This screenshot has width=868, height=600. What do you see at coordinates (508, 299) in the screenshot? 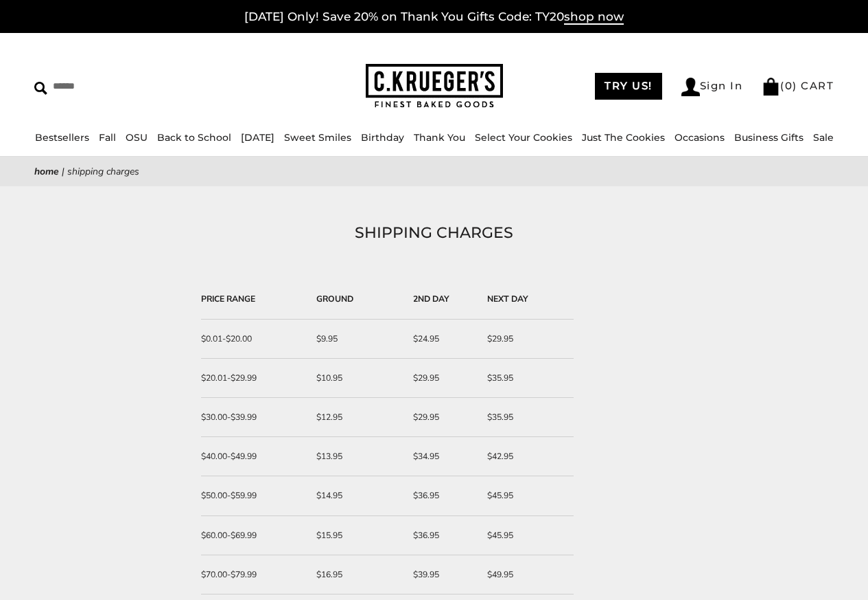
I see `strong: NEXT DAY` at bounding box center [508, 299].